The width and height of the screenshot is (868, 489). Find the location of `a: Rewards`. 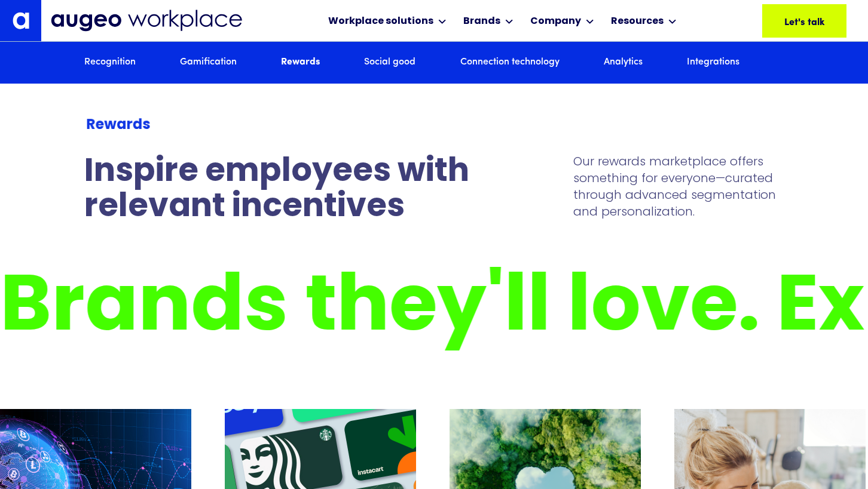

a: Rewards is located at coordinates (300, 62).